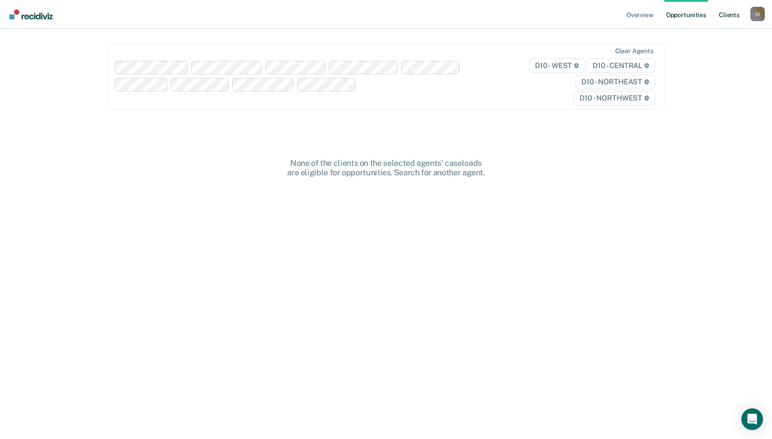  What do you see at coordinates (614, 98) in the screenshot?
I see `span: D10 - NORTHWEST` at bounding box center [614, 98].